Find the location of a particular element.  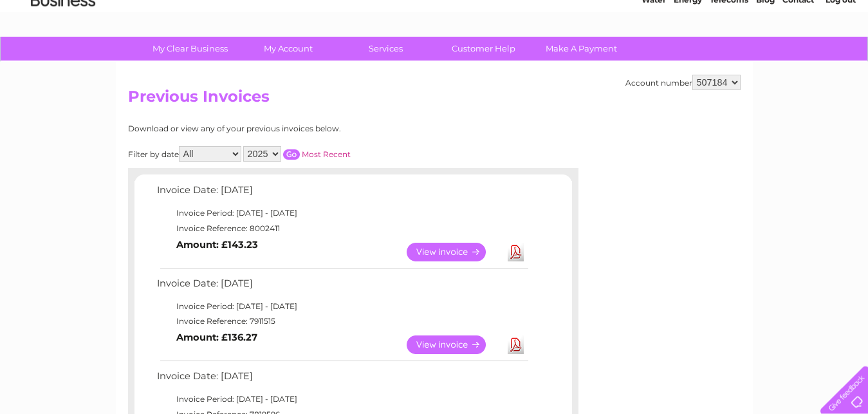

a: My Account is located at coordinates (287, 48).